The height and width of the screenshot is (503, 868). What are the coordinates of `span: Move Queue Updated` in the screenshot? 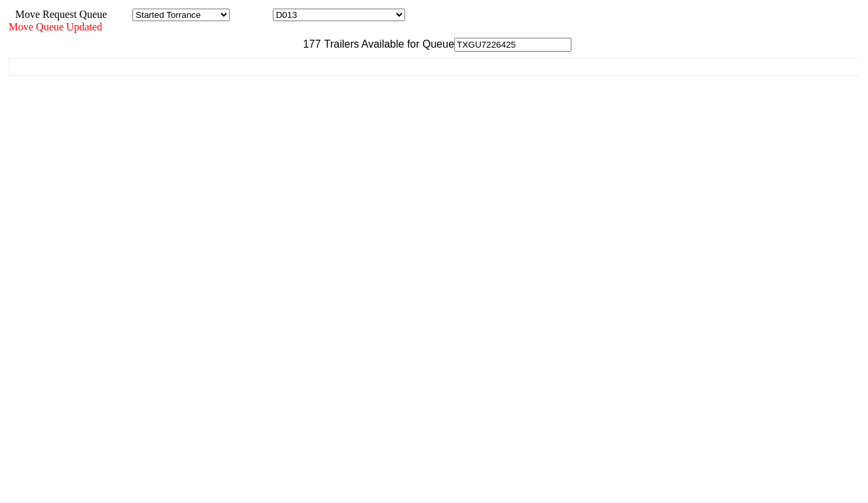 It's located at (55, 26).